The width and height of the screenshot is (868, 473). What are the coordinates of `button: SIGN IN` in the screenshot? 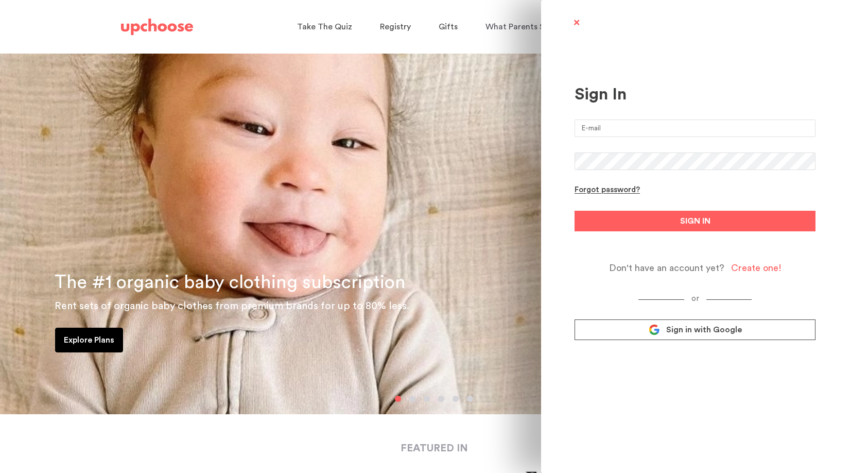 It's located at (695, 221).